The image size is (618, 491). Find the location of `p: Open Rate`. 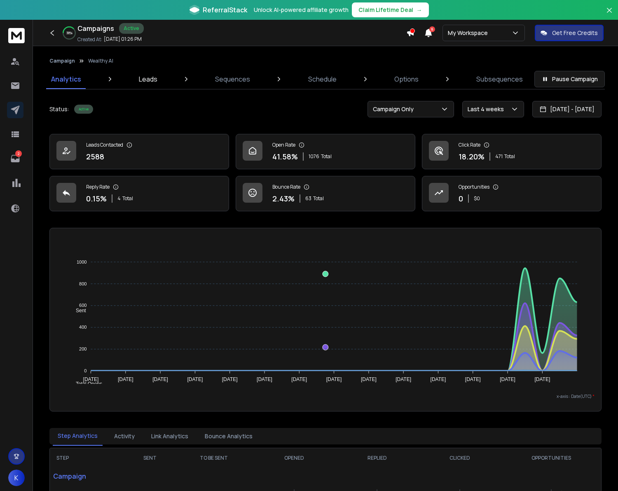

p: Open Rate is located at coordinates (284, 145).